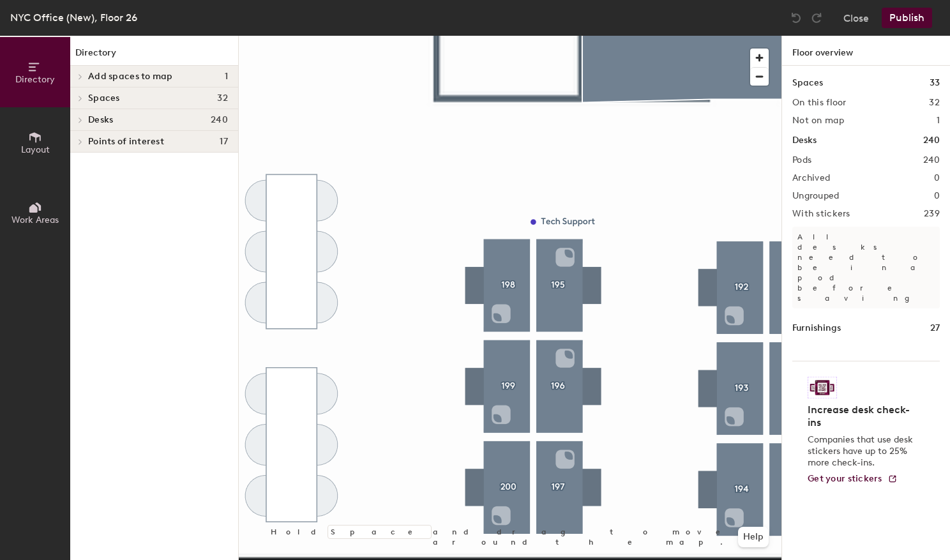  I want to click on span: 17, so click(223, 141).